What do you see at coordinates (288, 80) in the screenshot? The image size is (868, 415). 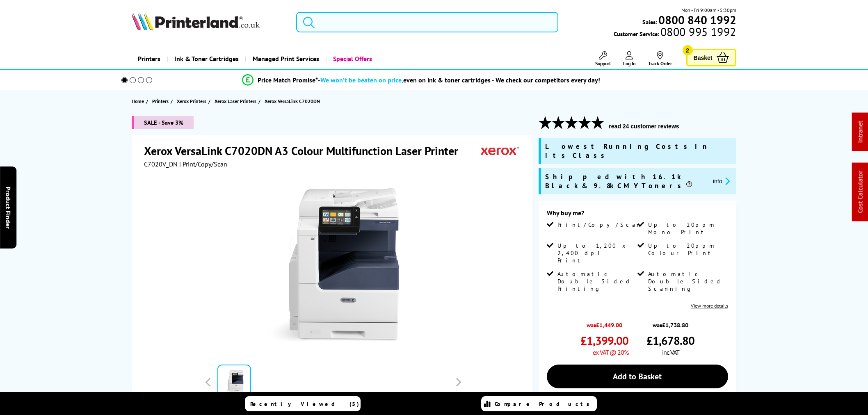 I see `span: Price Match Promise*` at bounding box center [288, 80].